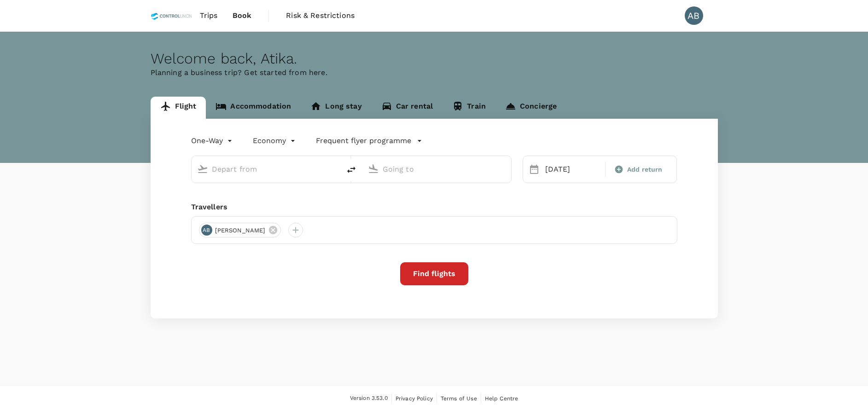  Describe the element at coordinates (645, 169) in the screenshot. I see `span: Add return` at that location.